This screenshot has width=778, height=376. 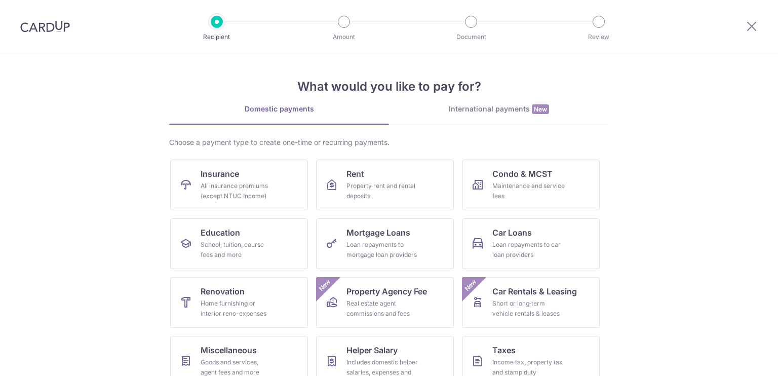 What do you see at coordinates (385, 185) in the screenshot?
I see `a: RentProperty rent and rental deposits` at bounding box center [385, 185].